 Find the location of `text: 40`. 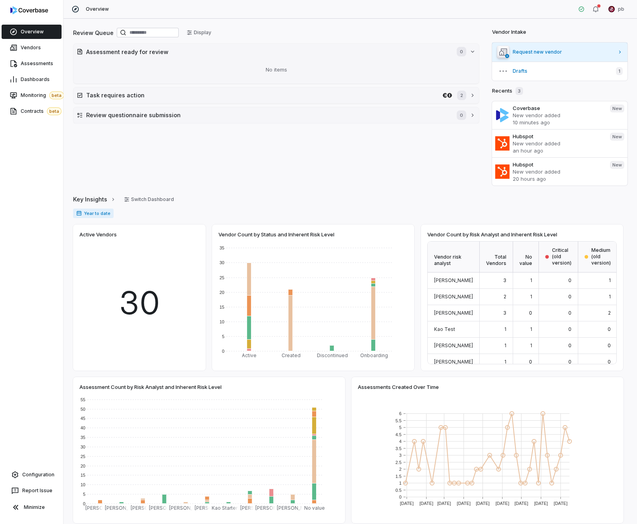

text: 40 is located at coordinates (83, 427).